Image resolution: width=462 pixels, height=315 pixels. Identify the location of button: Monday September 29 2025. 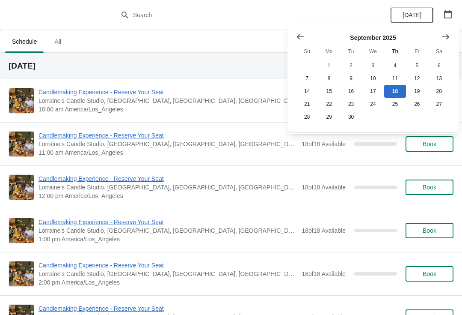
(329, 117).